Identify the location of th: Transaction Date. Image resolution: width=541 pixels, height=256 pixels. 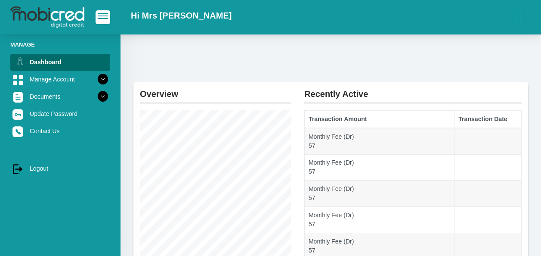
(488, 119).